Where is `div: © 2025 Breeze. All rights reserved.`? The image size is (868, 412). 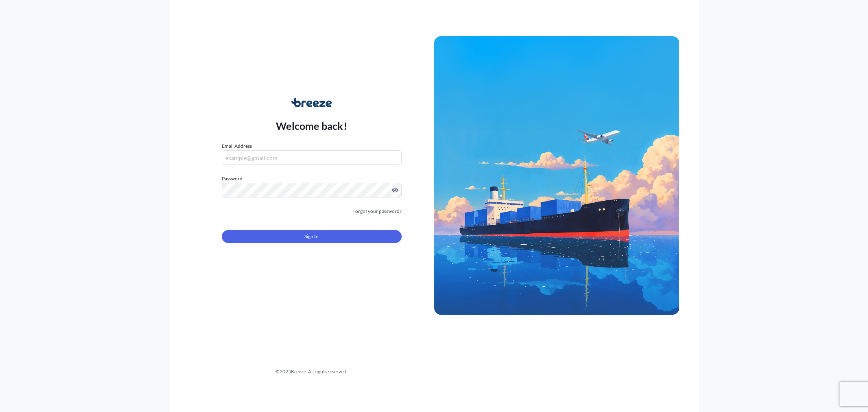
div: © 2025 Breeze. All rights reserved. is located at coordinates (311, 371).